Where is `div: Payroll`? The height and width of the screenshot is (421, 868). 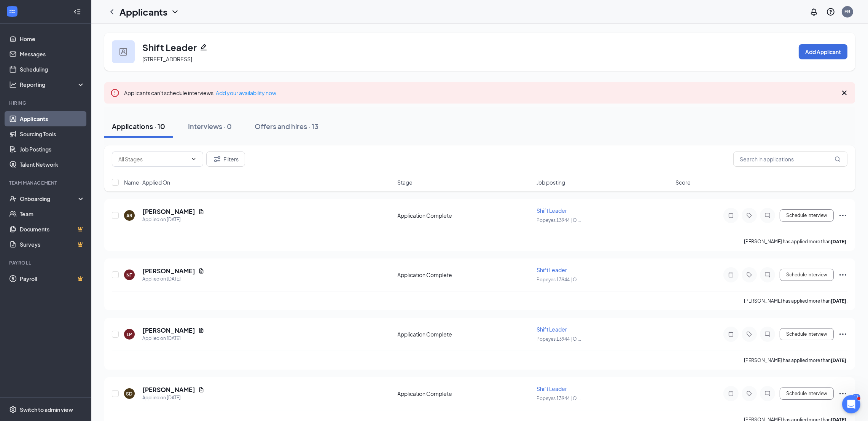
div: Payroll is located at coordinates (46, 262).